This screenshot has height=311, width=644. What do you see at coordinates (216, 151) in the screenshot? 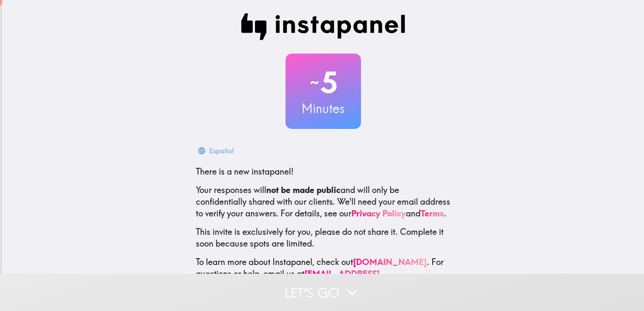
I see `button: Español` at bounding box center [216, 151].